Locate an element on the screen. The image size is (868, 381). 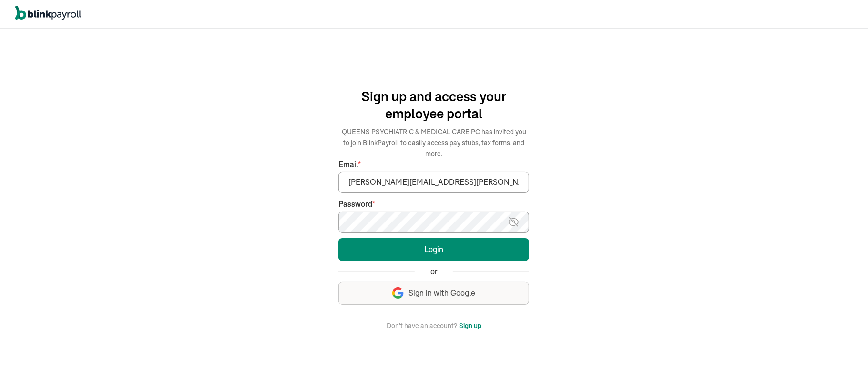
h1: Sign up and access your employee portal is located at coordinates (434, 105).